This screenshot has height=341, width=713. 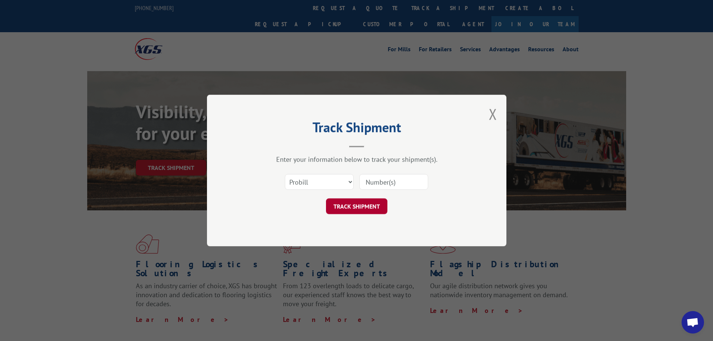 I want to click on input: Number(s), so click(x=393, y=182).